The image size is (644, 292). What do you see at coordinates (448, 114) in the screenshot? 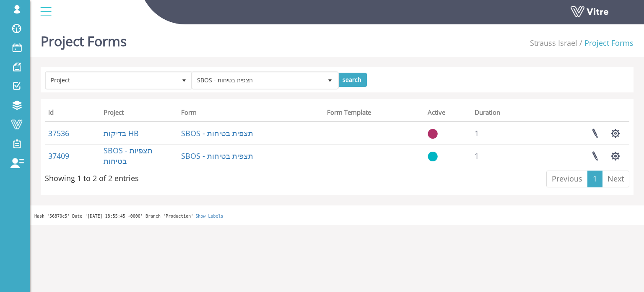
I see `th: Active` at bounding box center [448, 114].